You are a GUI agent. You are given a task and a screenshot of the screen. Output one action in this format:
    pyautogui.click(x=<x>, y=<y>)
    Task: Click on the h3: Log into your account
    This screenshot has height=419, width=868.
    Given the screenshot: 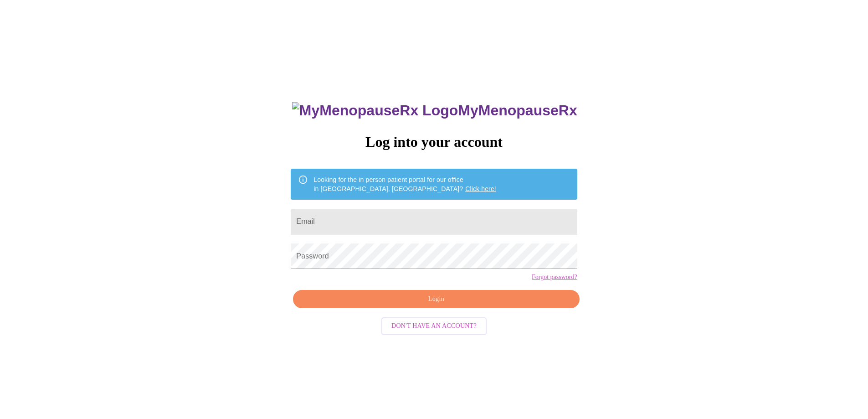 What is the action you would take?
    pyautogui.click(x=434, y=142)
    